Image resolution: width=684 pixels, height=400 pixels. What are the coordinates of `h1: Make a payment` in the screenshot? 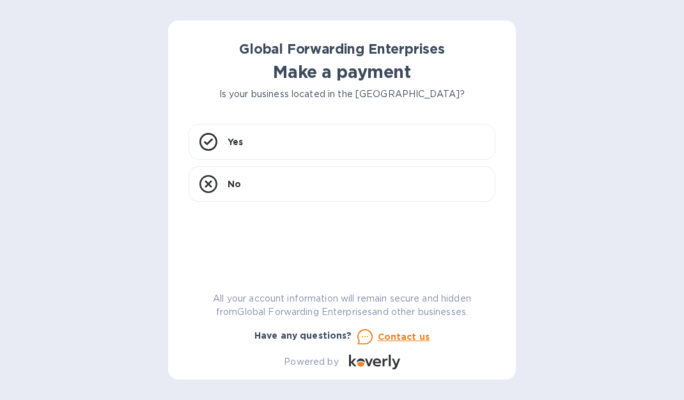 It's located at (342, 72).